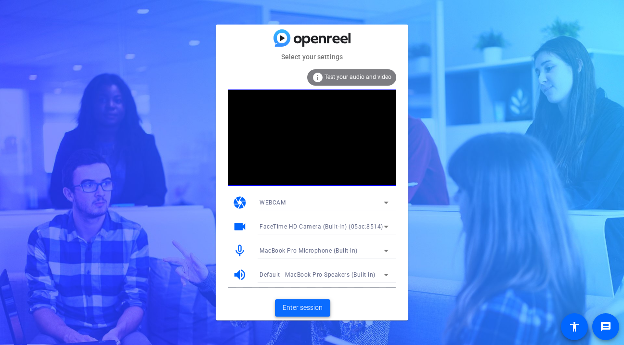 Image resolution: width=624 pixels, height=345 pixels. Describe the element at coordinates (575, 327) in the screenshot. I see `mat-icon: accessibility` at that location.